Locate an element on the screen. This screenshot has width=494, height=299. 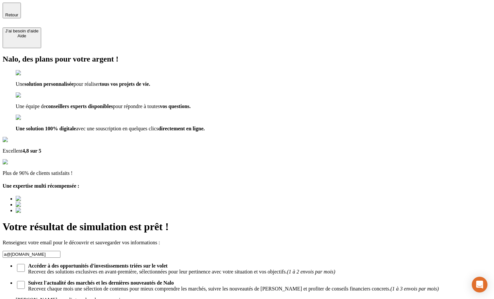
span: directement en ligne. is located at coordinates (181, 128).